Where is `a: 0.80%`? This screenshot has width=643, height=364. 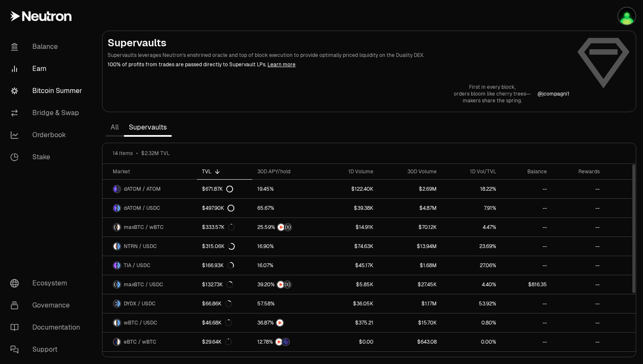 a: 0.80% is located at coordinates (472, 323).